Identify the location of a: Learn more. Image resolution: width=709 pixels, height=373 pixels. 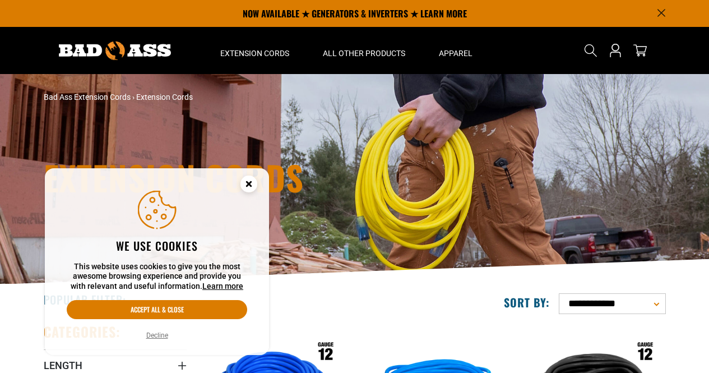
(223, 286).